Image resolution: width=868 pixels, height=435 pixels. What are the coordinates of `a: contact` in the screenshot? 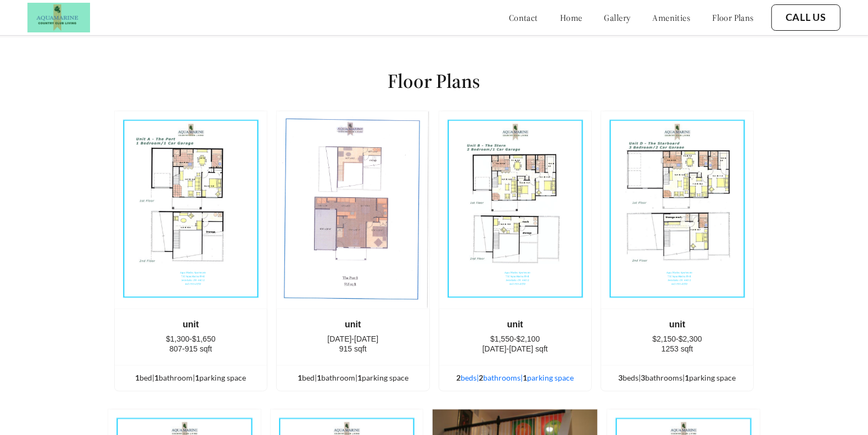 It's located at (524, 18).